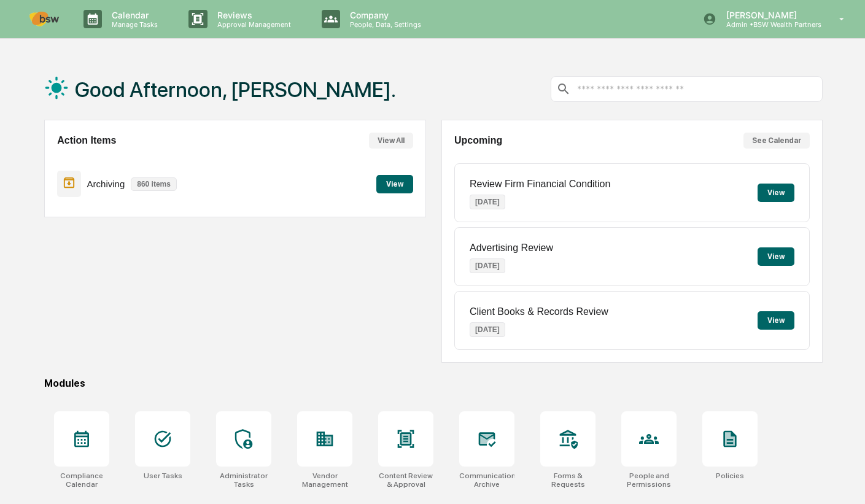 The width and height of the screenshot is (865, 504). What do you see at coordinates (478, 140) in the screenshot?
I see `h2: Upcoming` at bounding box center [478, 140].